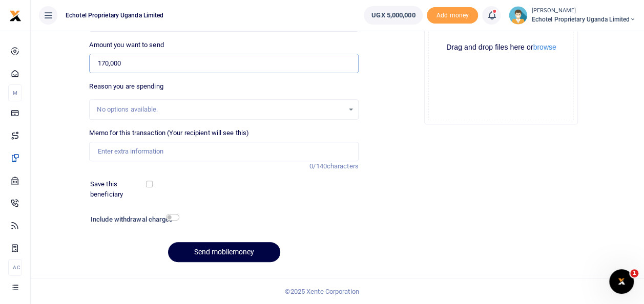 The height and width of the screenshot is (304, 644). I want to click on img: logo-small, so click(16, 16).